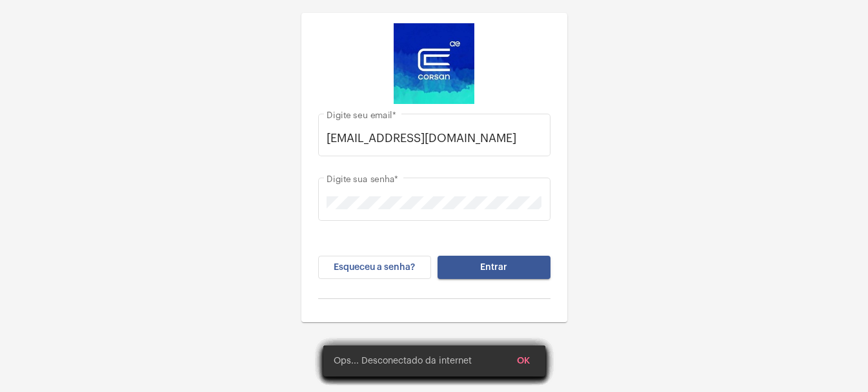 The height and width of the screenshot is (392, 868). I want to click on span: Ops... Desconectado da internet, so click(402, 361).